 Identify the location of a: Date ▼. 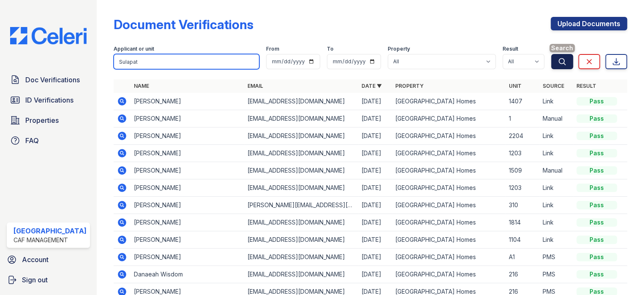
(372, 86).